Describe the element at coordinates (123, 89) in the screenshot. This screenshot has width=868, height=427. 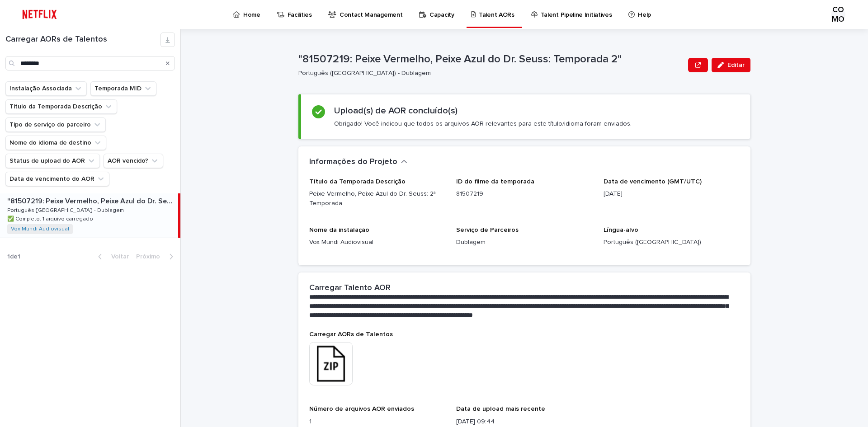
I see `button: Temporada MID` at that location.